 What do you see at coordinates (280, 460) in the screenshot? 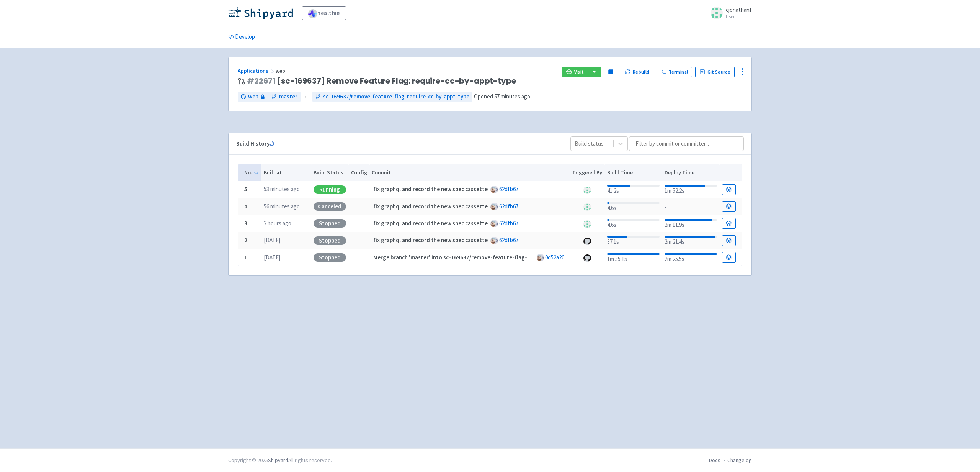
I see `div: Copyright © 2025 All rights reserved.` at bounding box center [280, 460].